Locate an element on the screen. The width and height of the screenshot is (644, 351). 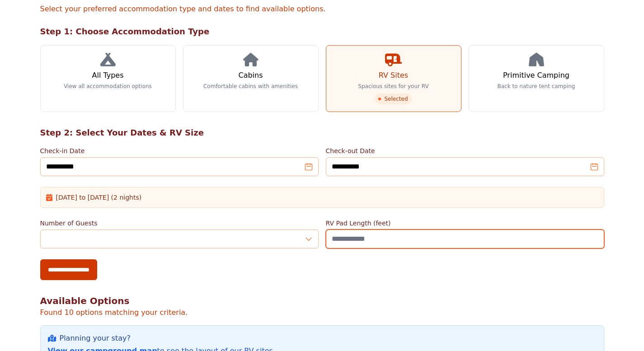
label: RV Pad Length (feet) is located at coordinates (465, 223).